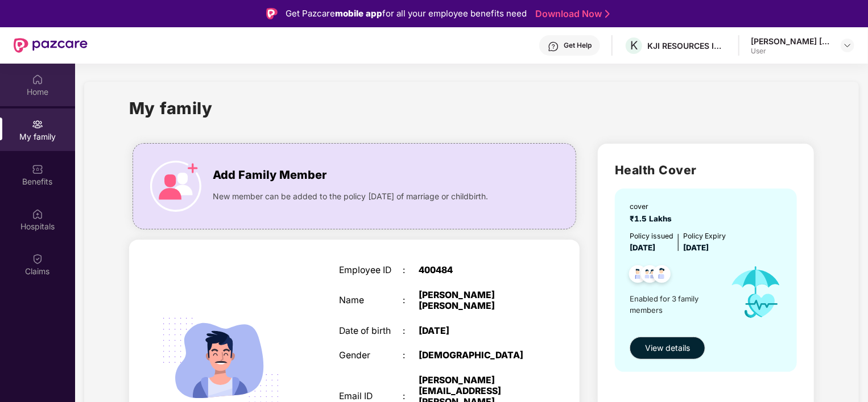 The width and height of the screenshot is (868, 402). What do you see at coordinates (649, 276) in the screenshot?
I see `img: svg+xml;base64,PHN2ZyB4bWxucz0iaHR0cDovL3d3dy53My5vcmcvMjAwMC9zdmciIHdpZHRoPSI0OC45MTUiIGhlaWdodD...` at bounding box center [649, 276].